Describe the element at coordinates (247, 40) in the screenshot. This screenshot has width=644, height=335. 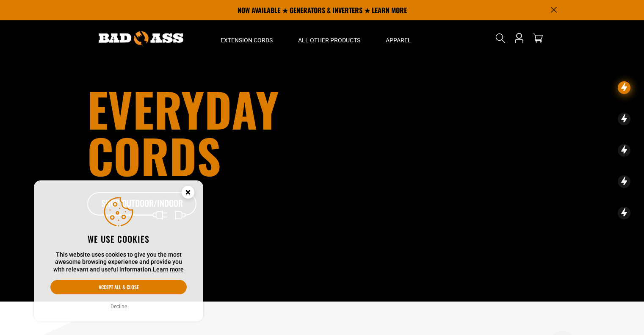
I see `span: Extension Cords` at that location.